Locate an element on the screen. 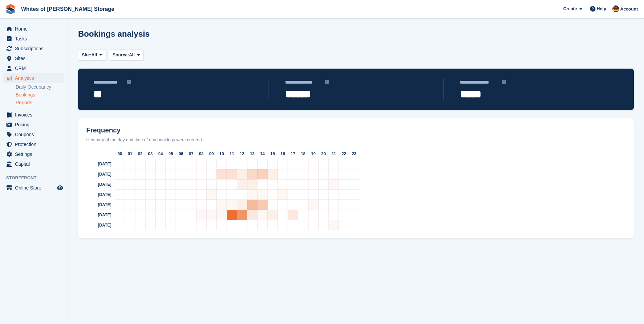  span: Subscriptions is located at coordinates (35, 49).